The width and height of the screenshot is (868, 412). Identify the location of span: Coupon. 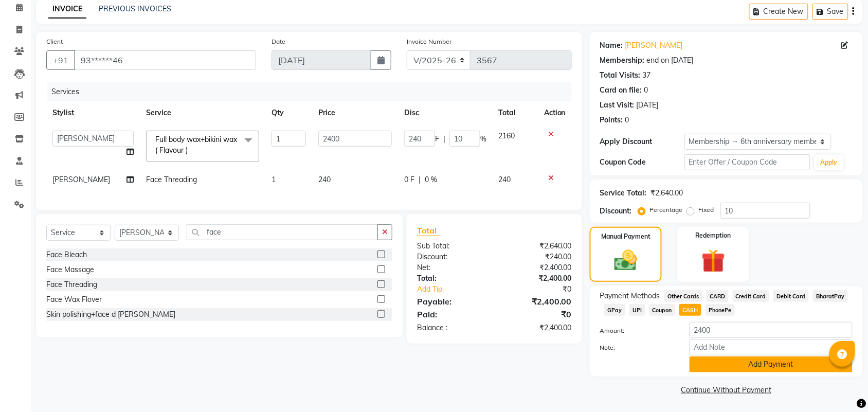
(662, 309).